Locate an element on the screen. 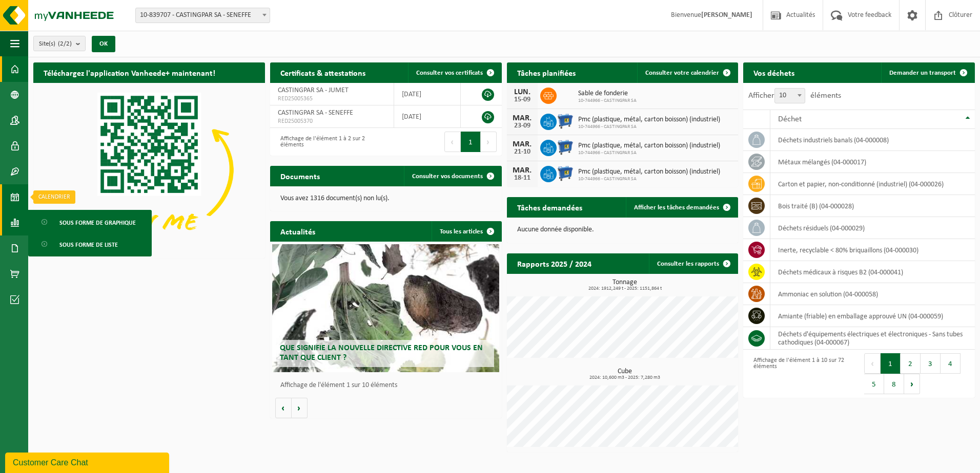  a: Consulter vos documents is located at coordinates (452, 176).